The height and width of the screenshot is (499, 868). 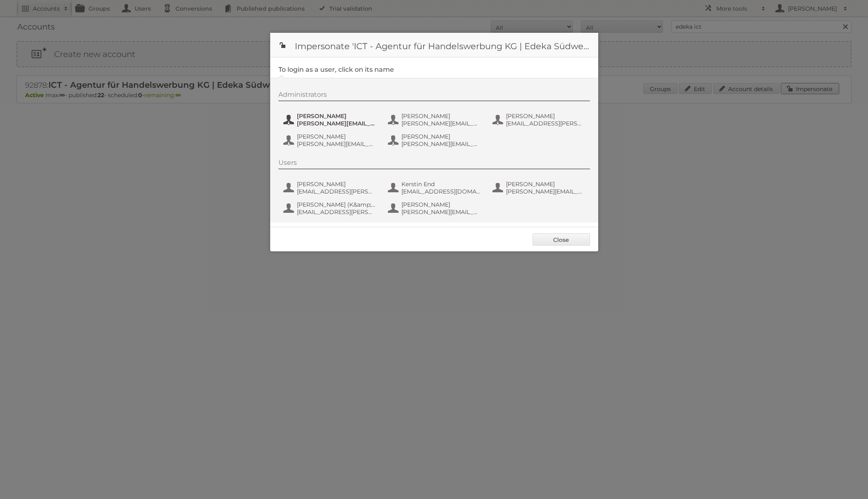 What do you see at coordinates (434, 164) in the screenshot?
I see `div: Users` at bounding box center [434, 164].